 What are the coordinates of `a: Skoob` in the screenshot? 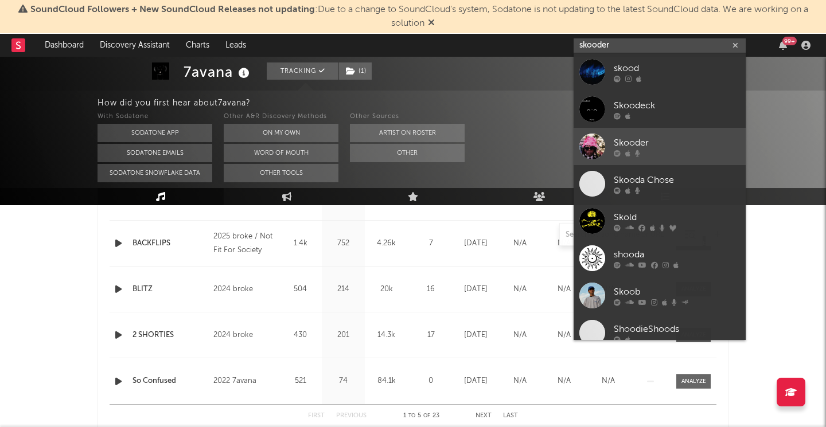 It's located at (660, 295).